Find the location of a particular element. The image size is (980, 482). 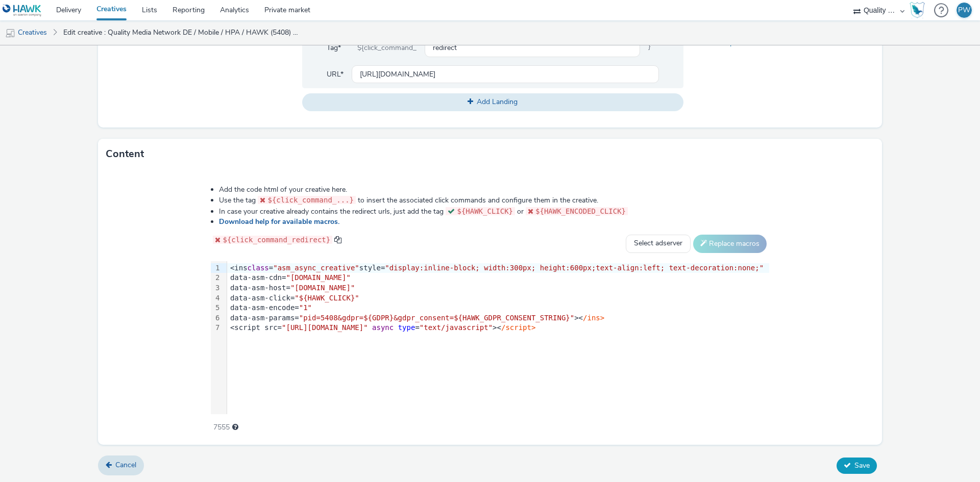

div: data-asm-cdn= is located at coordinates (498, 278).